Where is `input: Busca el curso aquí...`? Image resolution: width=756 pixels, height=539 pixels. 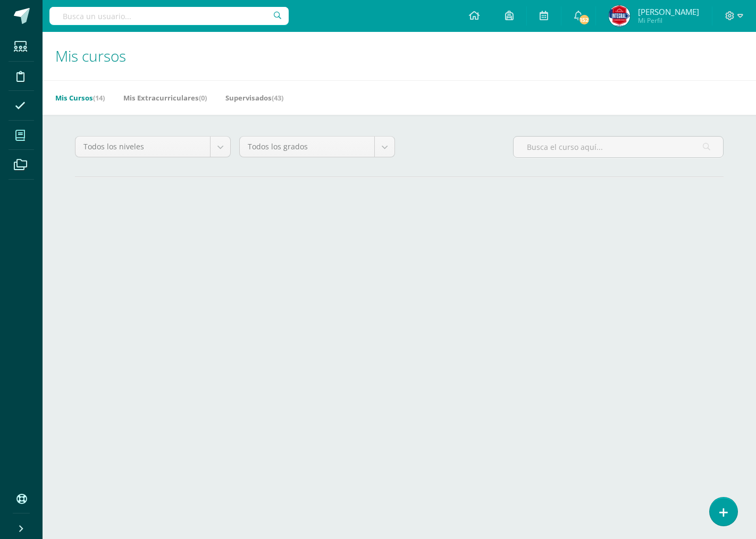
input: Busca el curso aquí... is located at coordinates (618, 146).